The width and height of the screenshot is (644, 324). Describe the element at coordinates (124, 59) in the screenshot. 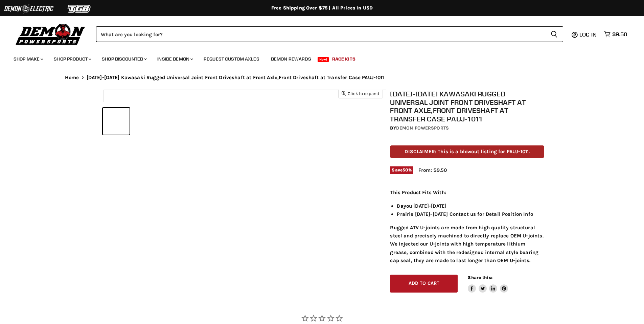

I see `a: Shop Discounted` at that location.